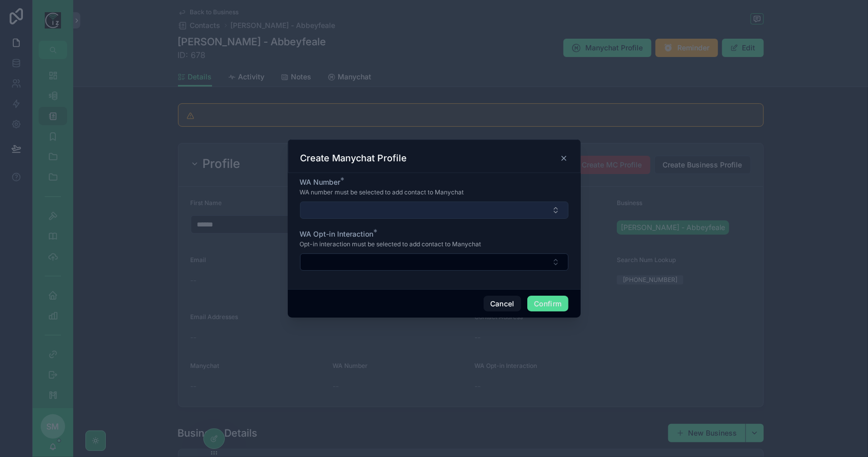  What do you see at coordinates (337, 233) in the screenshot?
I see `span: WA Opt-in Interaction` at bounding box center [337, 233].